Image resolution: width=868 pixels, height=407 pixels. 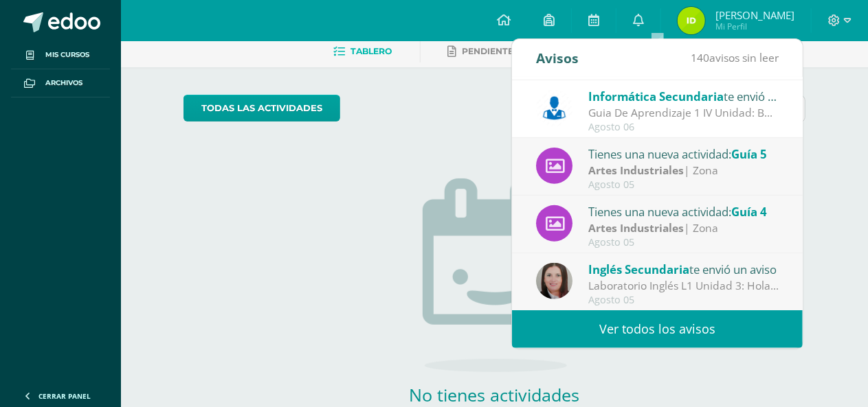 What do you see at coordinates (60, 83) in the screenshot?
I see `a: Archivos` at bounding box center [60, 83].